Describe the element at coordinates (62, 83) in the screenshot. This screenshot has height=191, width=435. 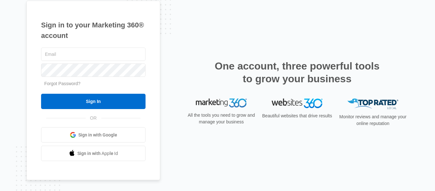
I see `a: Forgot Password?` at that location.